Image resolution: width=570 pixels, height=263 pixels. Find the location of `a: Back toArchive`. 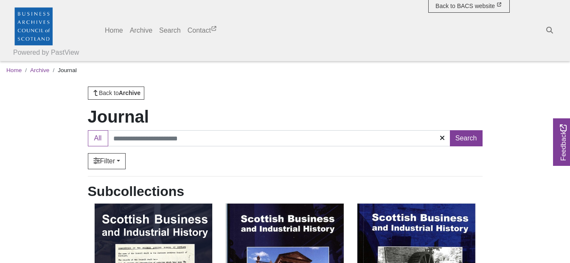

a: Back toArchive is located at coordinates (116, 93).